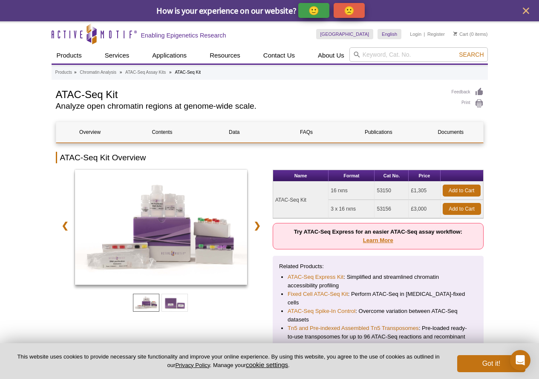 The height and width of the screenshot is (379, 539). I want to click on img: Your Cart, so click(455, 34).